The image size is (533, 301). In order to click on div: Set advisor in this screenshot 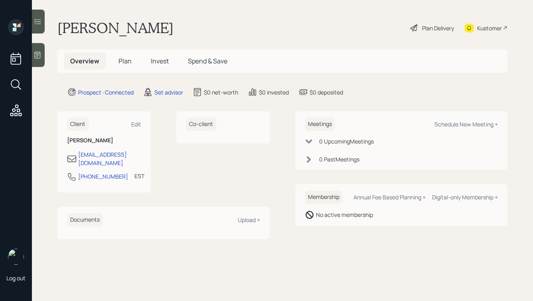, I will do `click(169, 92)`.